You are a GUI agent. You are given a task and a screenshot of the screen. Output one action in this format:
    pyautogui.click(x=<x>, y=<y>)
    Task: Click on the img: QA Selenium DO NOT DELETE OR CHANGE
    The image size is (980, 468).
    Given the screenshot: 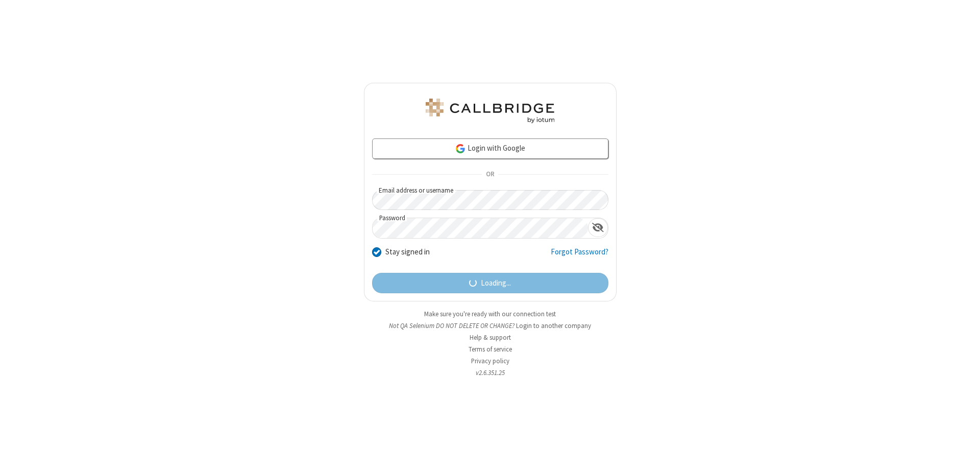 What is the action you would take?
    pyautogui.click(x=490, y=111)
    